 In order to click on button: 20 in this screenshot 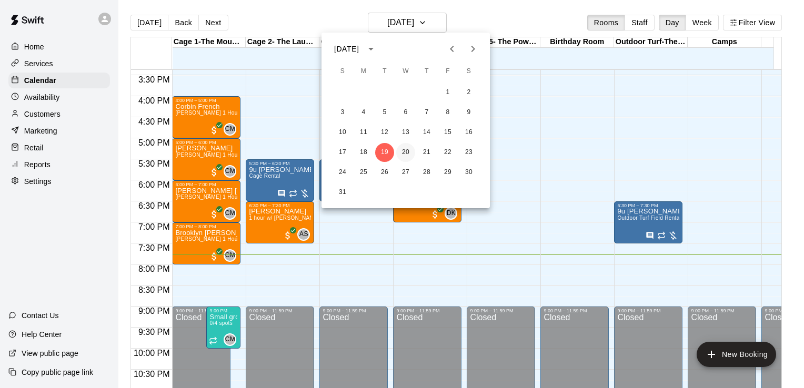, I will do `click(406, 153)`.